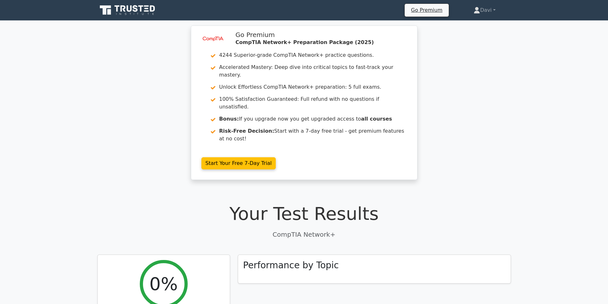 This screenshot has height=304, width=608. I want to click on h2: 0%, so click(163, 284).